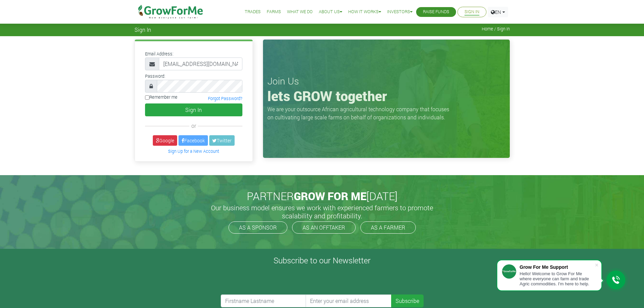 This screenshot has width=644, height=308. I want to click on input: Email Address, so click(201, 64).